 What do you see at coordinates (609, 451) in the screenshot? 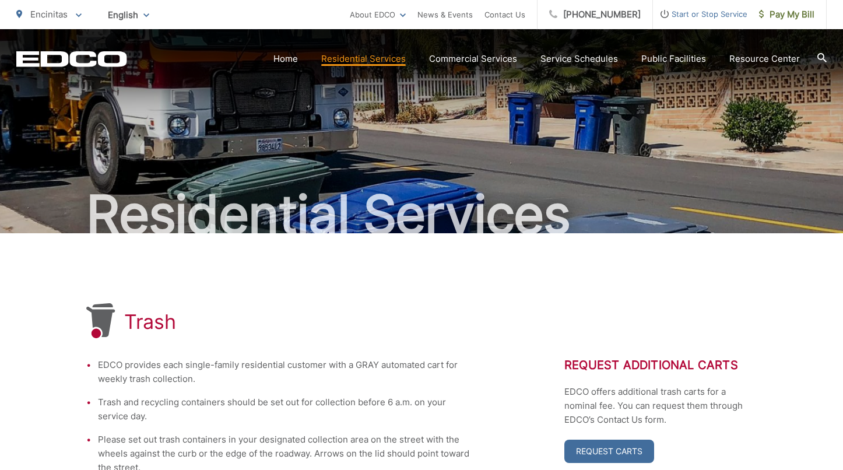
I see `a: Request Carts` at bounding box center [609, 451].